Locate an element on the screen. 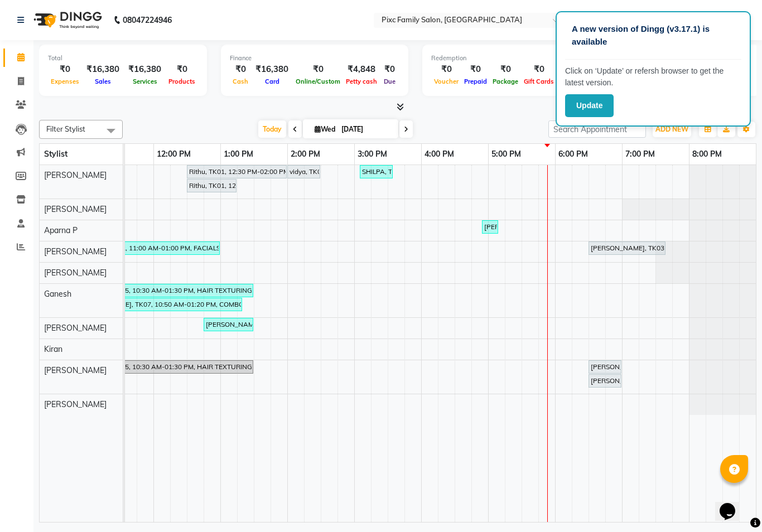 The width and height of the screenshot is (762, 532). span: Online/Custom is located at coordinates (318, 81).